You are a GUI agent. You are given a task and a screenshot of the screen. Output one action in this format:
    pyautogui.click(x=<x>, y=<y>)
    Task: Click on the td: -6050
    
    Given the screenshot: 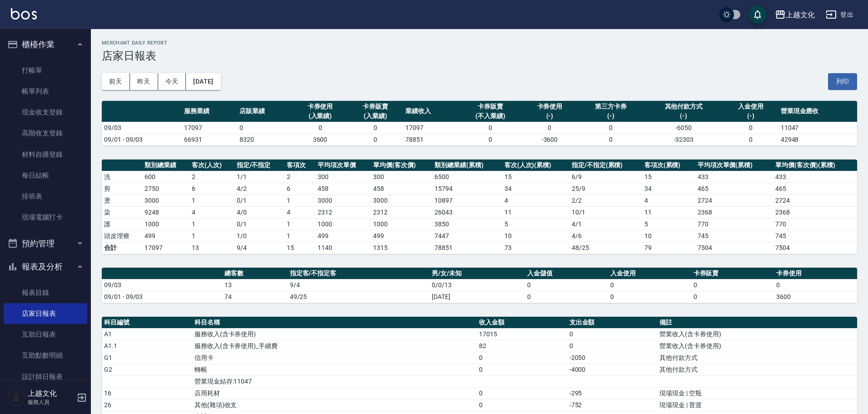 What is the action you would take?
    pyautogui.click(x=684, y=128)
    